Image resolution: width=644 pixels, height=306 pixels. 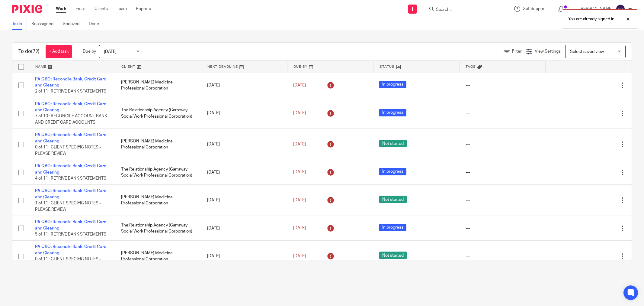 I want to click on img: Pixie, so click(x=27, y=9).